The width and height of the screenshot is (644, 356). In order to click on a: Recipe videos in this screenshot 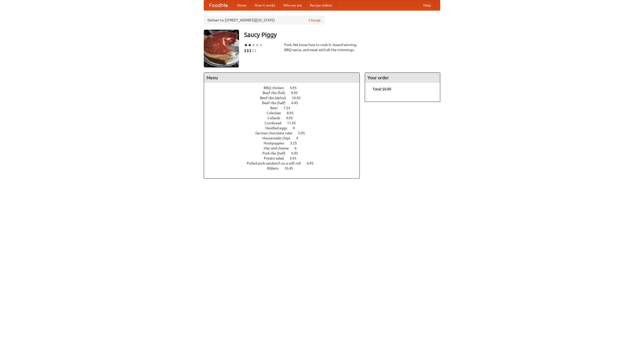, I will do `click(321, 5)`.